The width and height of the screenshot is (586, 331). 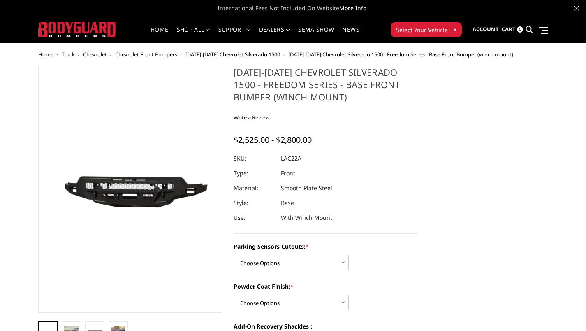 I want to click on span: Select Your Vehicle, so click(x=422, y=30).